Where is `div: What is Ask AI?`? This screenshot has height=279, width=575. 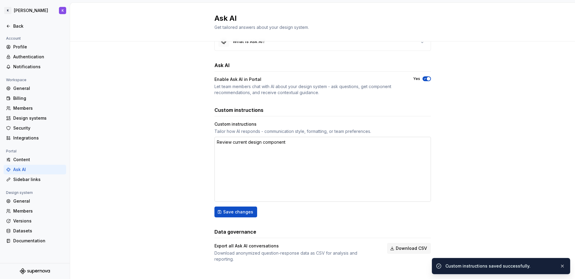
div: What is Ask AI? is located at coordinates (249, 41).